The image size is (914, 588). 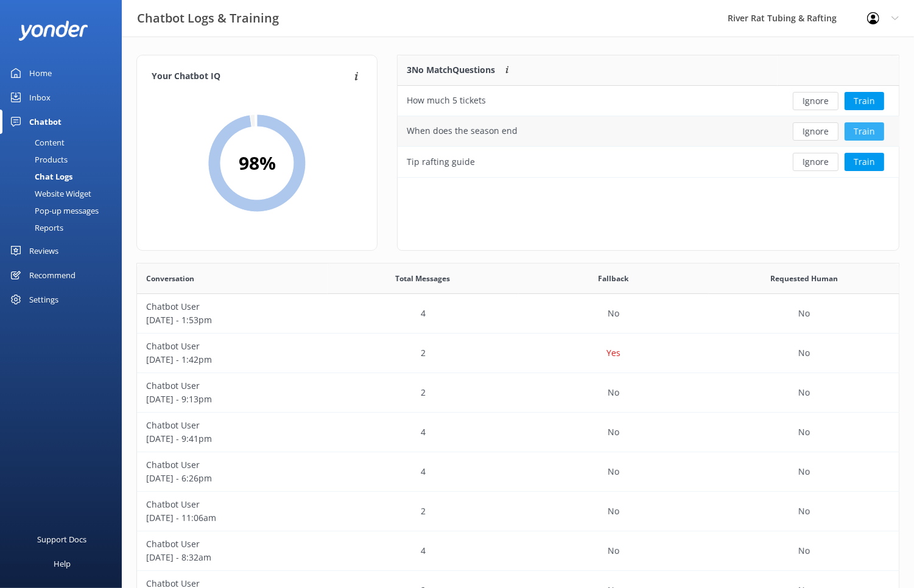 I want to click on div: Website Widget, so click(x=50, y=194).